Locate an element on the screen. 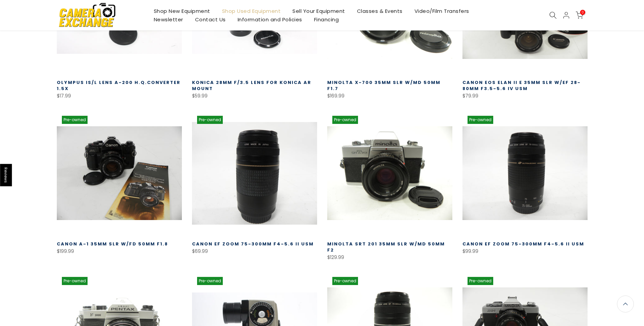 This screenshot has height=326, width=644. a: Sell Your Equipment is located at coordinates (319, 11).